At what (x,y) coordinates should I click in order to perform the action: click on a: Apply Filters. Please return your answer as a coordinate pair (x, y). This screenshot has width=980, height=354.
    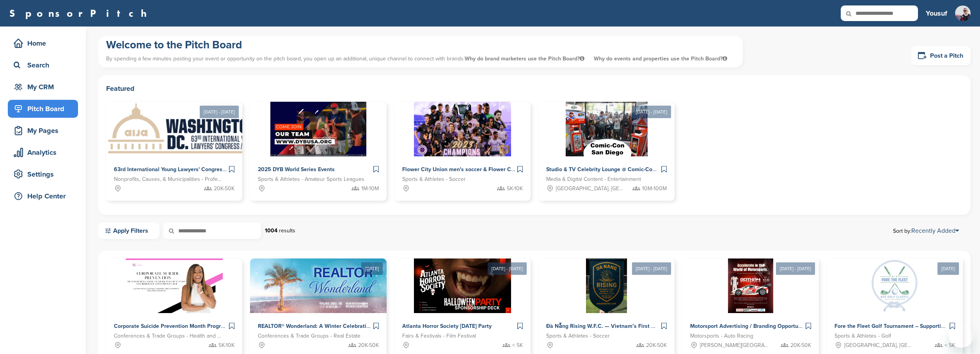
    Looking at the image, I should click on (129, 231).